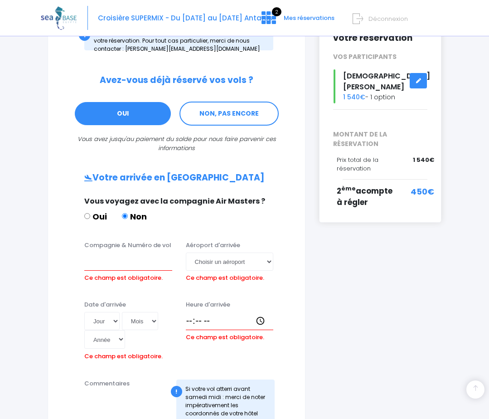 The width and height of the screenshot is (489, 419). Describe the element at coordinates (309, 18) in the screenshot. I see `span: Mes réservations` at that location.